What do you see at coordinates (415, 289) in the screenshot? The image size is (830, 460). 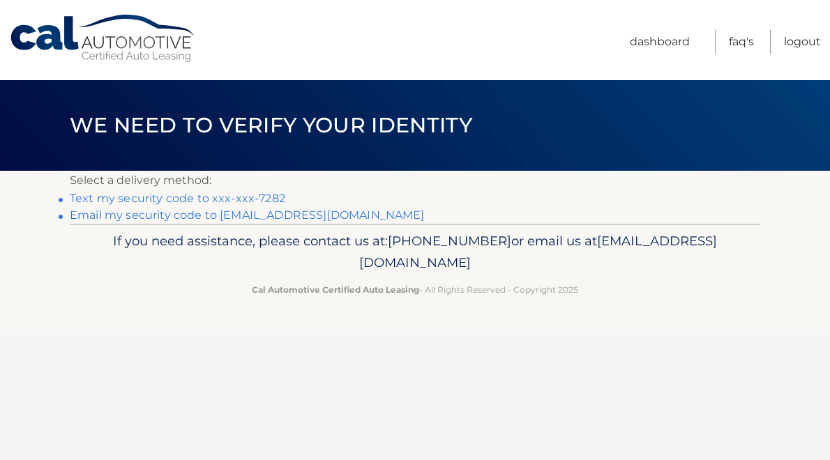 I see `p: - All Rights Reserved - Copyright 2025` at bounding box center [415, 289].